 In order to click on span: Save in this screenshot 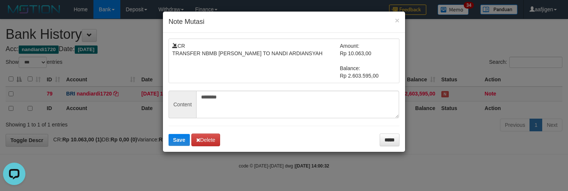, I will do `click(179, 140)`.